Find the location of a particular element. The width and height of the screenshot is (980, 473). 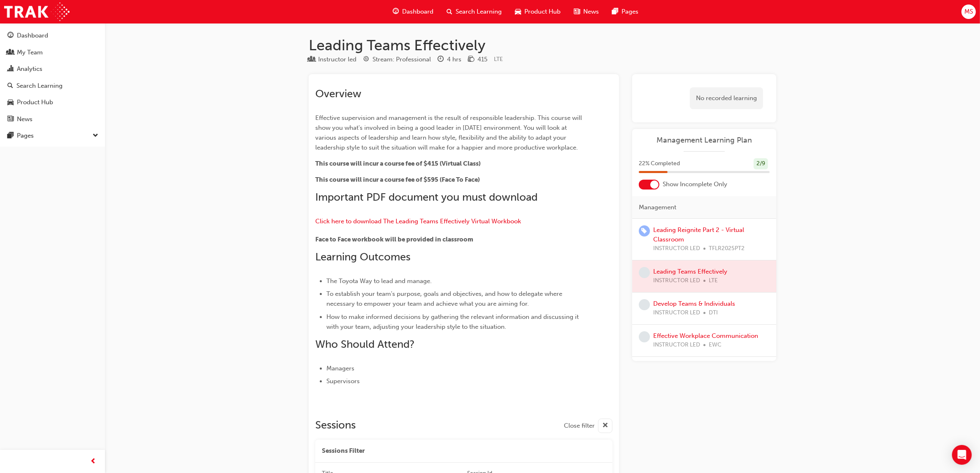

div: My Team is located at coordinates (29, 52).